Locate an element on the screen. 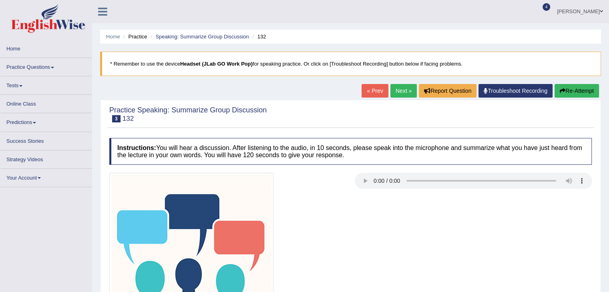  small: 132 is located at coordinates (128, 118).